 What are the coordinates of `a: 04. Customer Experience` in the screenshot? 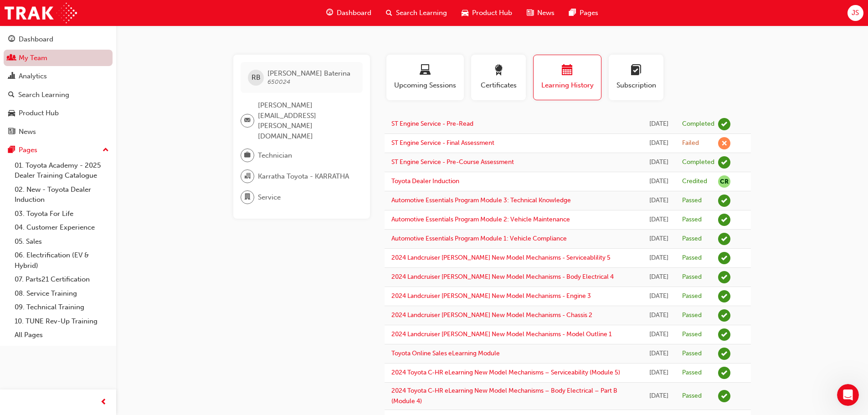 It's located at (62, 228).